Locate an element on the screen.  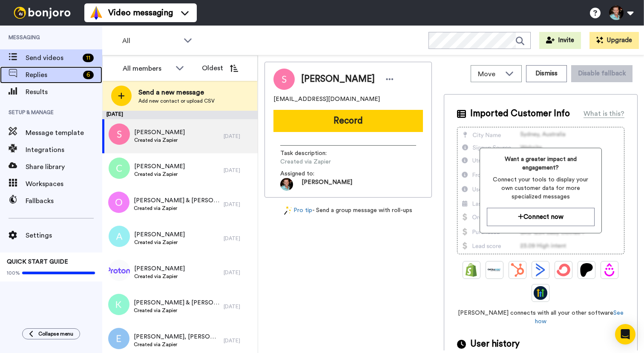
img: magic-wand.svg is located at coordinates (287, 211).